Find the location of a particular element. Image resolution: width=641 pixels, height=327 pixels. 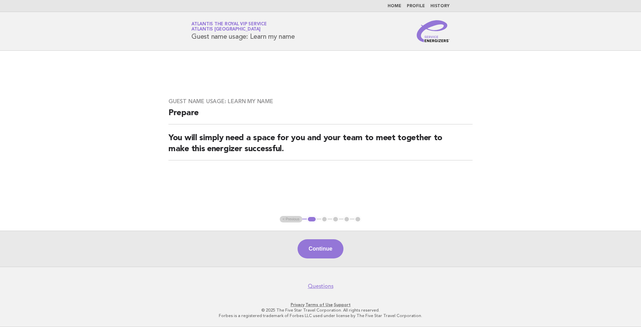

a: Questions is located at coordinates (321, 286).